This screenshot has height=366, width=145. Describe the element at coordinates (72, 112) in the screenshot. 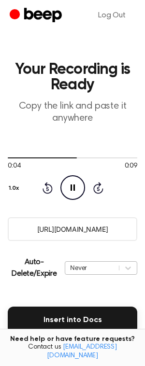

I see `p: Copy the link and paste it anywhere` at that location.